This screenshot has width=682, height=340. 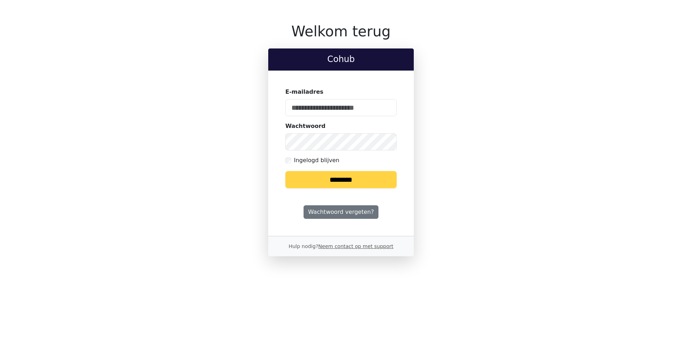 What do you see at coordinates (304, 92) in the screenshot?
I see `label: E-mailadres` at bounding box center [304, 92].